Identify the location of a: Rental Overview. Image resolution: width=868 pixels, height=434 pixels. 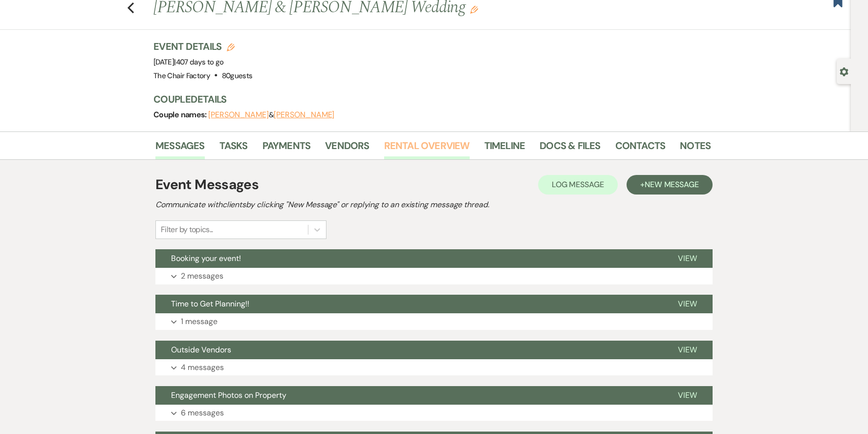
(427, 148).